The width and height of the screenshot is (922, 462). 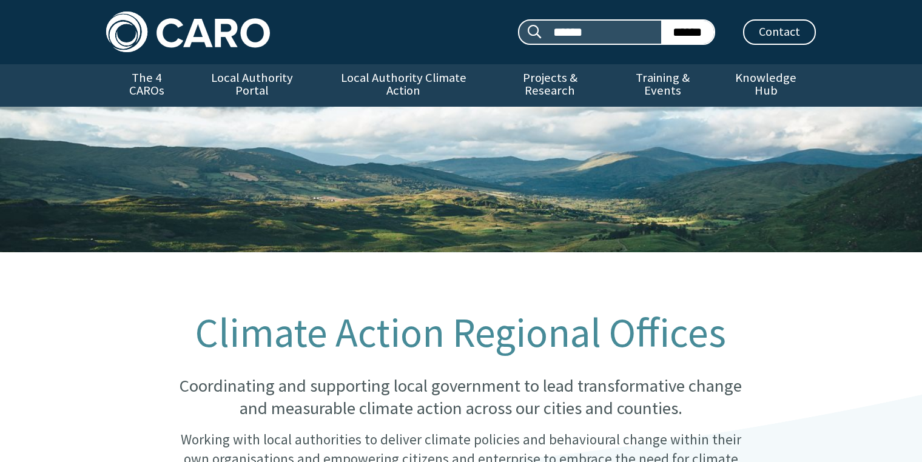 I want to click on p: Coordinating and supporting local government to lead transformative change and measurable climate..., so click(x=461, y=397).